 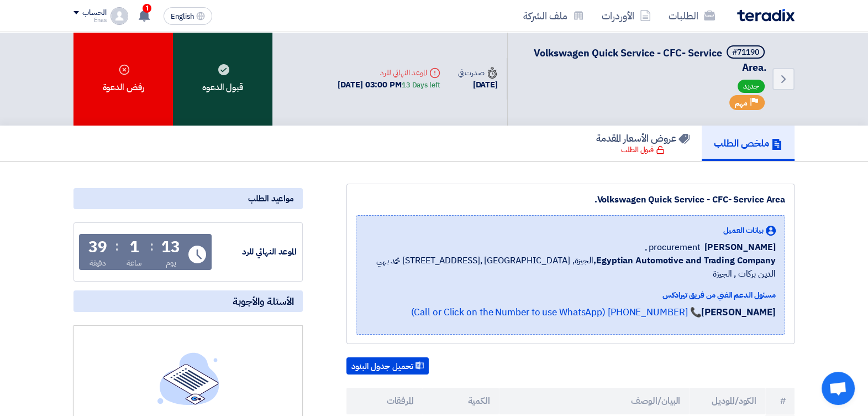 What do you see at coordinates (134, 263) in the screenshot?
I see `div: ساعة` at bounding box center [134, 263].